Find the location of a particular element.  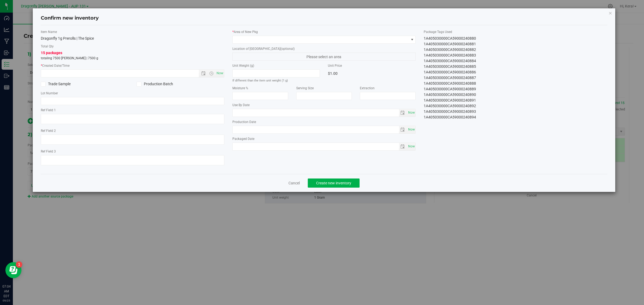

label: Production Date is located at coordinates (324, 122).